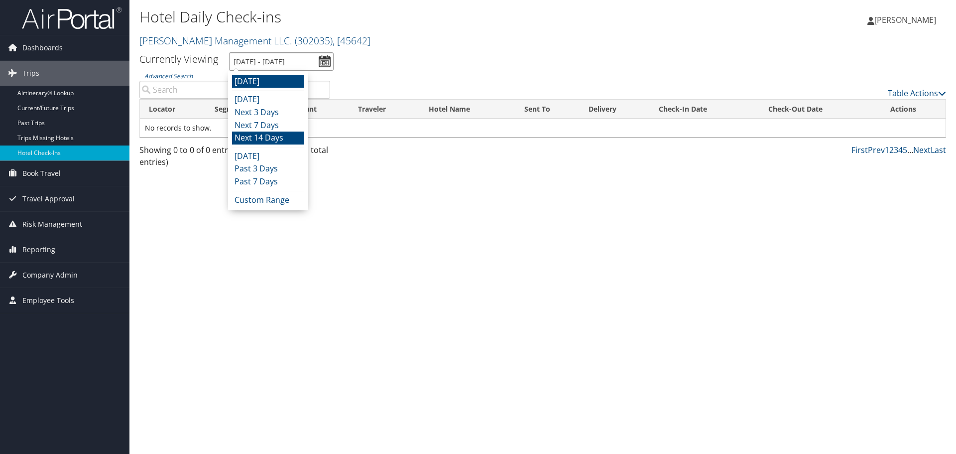 This screenshot has height=454, width=956. Describe the element at coordinates (268, 169) in the screenshot. I see `li: Past 3 Days` at that location.